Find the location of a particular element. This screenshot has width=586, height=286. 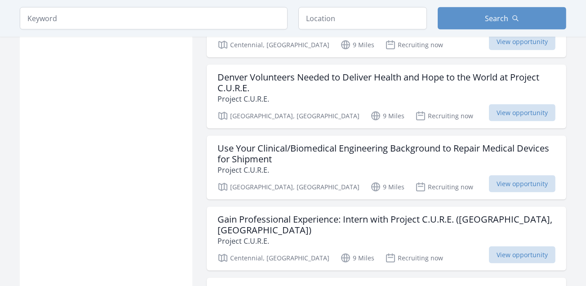

h3: Use Your Clinical/Biomedical Engineering Background to Repair Medical Devices for Shipment is located at coordinates (387, 154).